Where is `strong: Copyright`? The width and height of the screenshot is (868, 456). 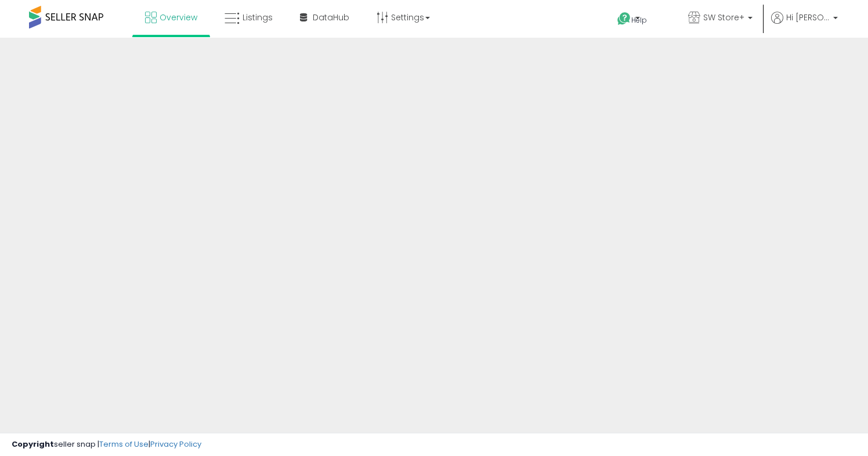 strong: Copyright is located at coordinates (32, 444).